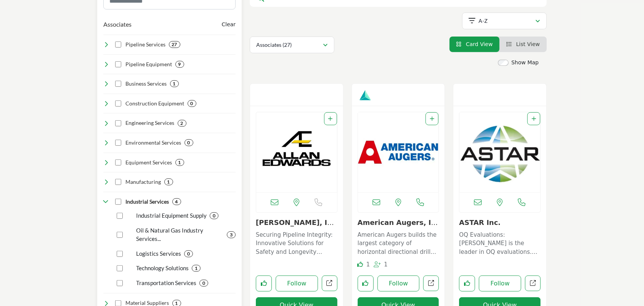 The width and height of the screenshot is (644, 306). Describe the element at coordinates (171, 216) in the screenshot. I see `p: Industrial Equipment Supply: Supplying industrial equipment for use in the pipeline industry.` at that location.